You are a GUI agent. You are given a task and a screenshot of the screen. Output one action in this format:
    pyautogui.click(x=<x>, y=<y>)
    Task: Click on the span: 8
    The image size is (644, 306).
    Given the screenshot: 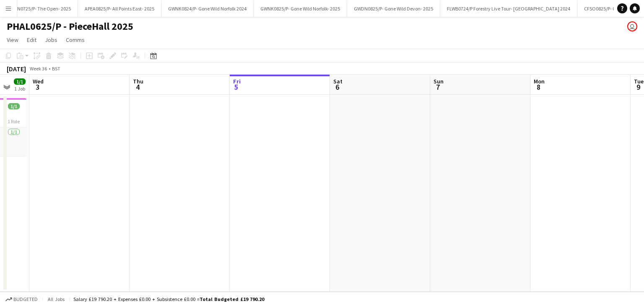 What is the action you would take?
    pyautogui.click(x=539, y=86)
    